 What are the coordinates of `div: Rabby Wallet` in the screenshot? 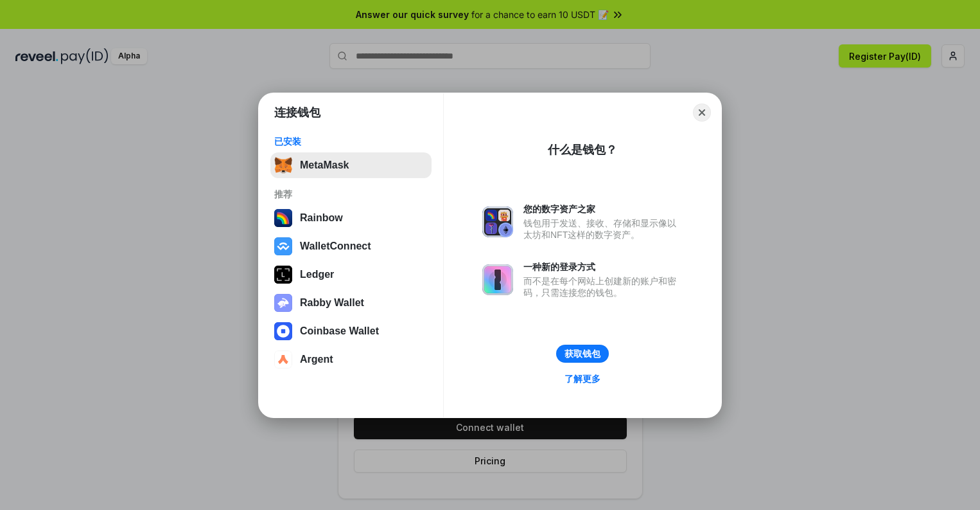 It's located at (332, 302).